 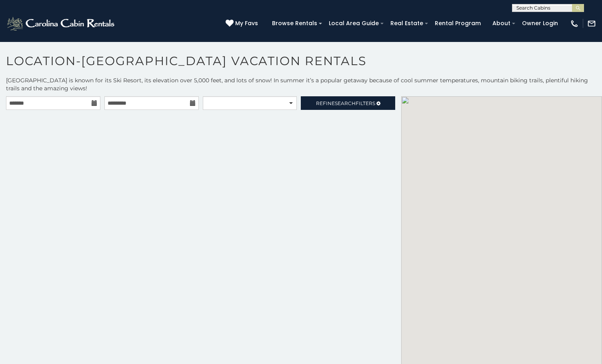 I want to click on a: About, so click(x=501, y=23).